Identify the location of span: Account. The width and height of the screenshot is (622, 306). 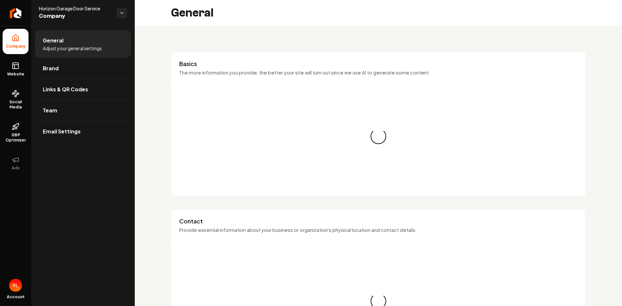
(16, 297).